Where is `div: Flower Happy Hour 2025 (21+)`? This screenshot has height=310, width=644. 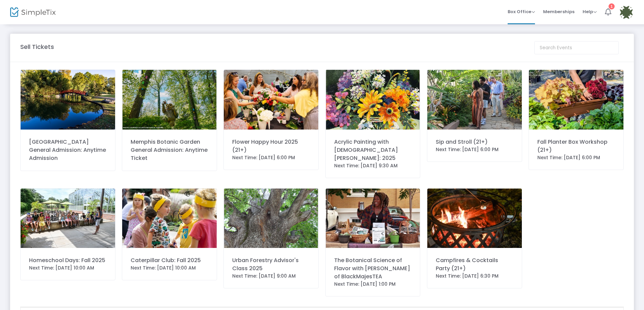 div: Flower Happy Hour 2025 (21+) is located at coordinates (271, 146).